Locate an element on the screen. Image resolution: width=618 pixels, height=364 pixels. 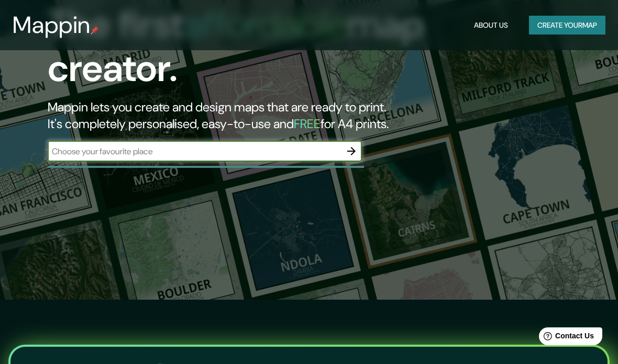
h2: Mappin lets you create and design maps that are ready to print. It's completely personalised, eas... is located at coordinates (295, 116).